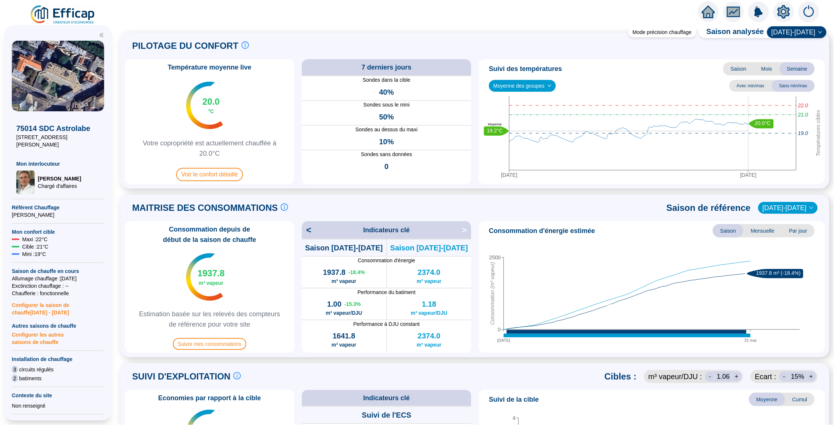 This screenshot has width=834, height=425. I want to click on tspan: 0, so click(500, 329).